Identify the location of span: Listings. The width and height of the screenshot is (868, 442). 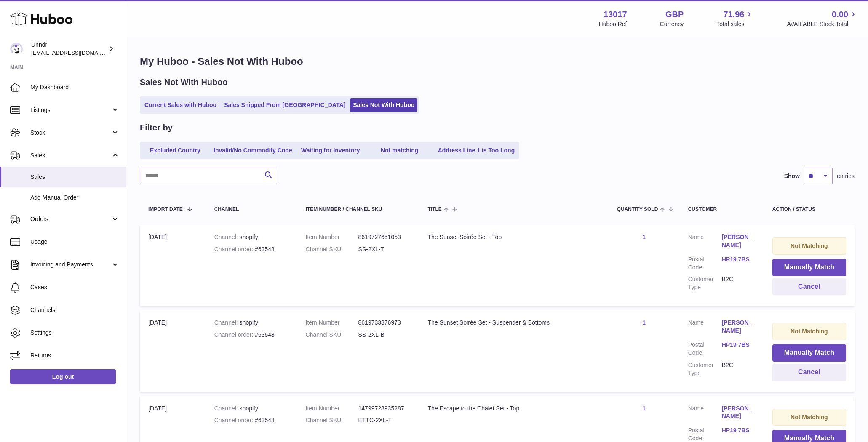
(70, 110).